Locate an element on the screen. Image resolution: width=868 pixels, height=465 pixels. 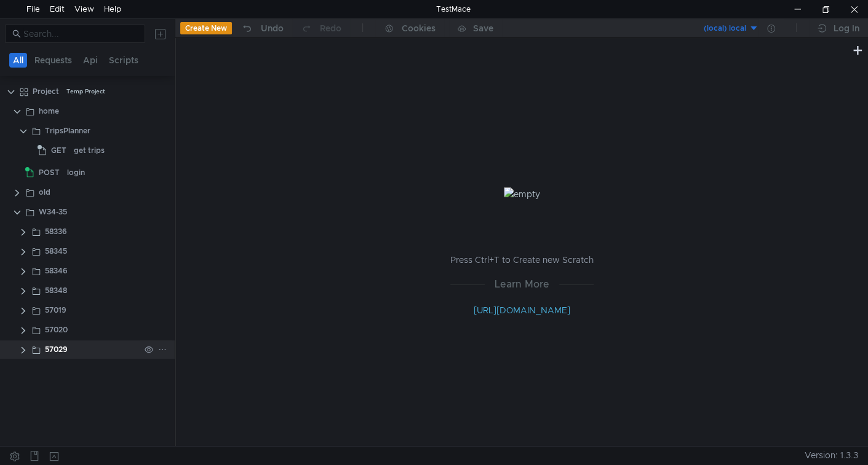
div: Redo is located at coordinates (330, 28).